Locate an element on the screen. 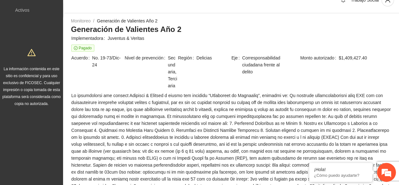 Image resolution: width=399 pixels, height=185 pixels. span: Implementadora is located at coordinates (89, 38).